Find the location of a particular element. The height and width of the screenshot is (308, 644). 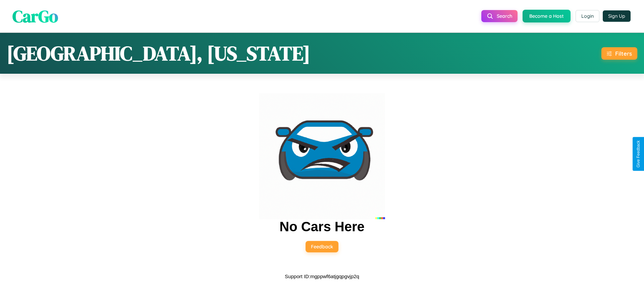

img: car is located at coordinates (322, 156).